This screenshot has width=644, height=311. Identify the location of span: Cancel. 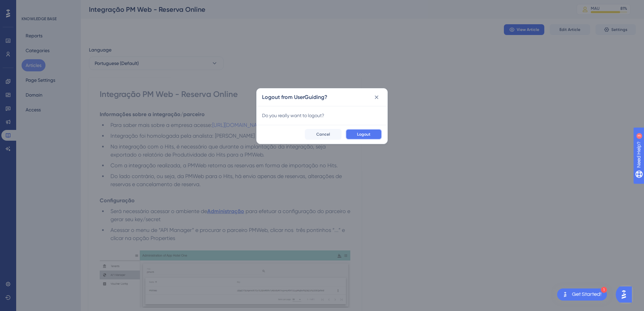
(323, 134).